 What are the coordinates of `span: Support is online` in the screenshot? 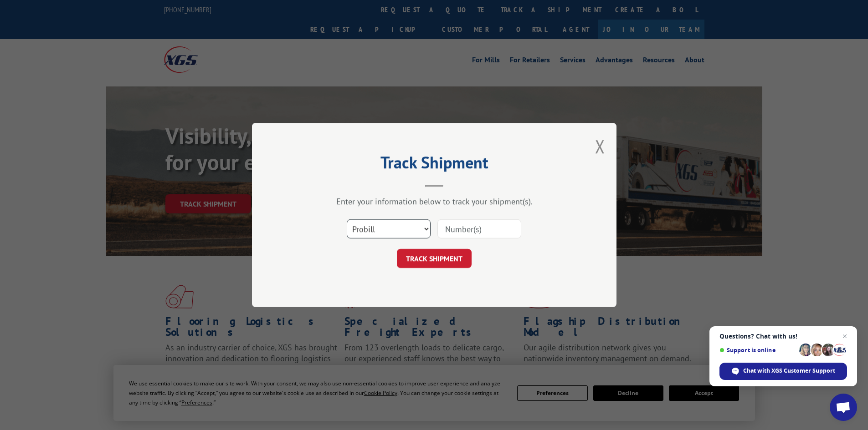 It's located at (758, 350).